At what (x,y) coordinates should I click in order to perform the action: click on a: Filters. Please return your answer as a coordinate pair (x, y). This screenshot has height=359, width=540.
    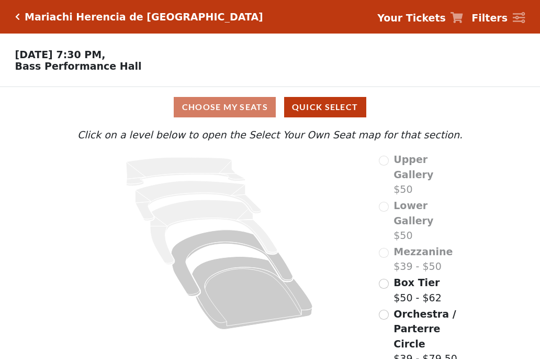
    Looking at the image, I should click on (498, 18).